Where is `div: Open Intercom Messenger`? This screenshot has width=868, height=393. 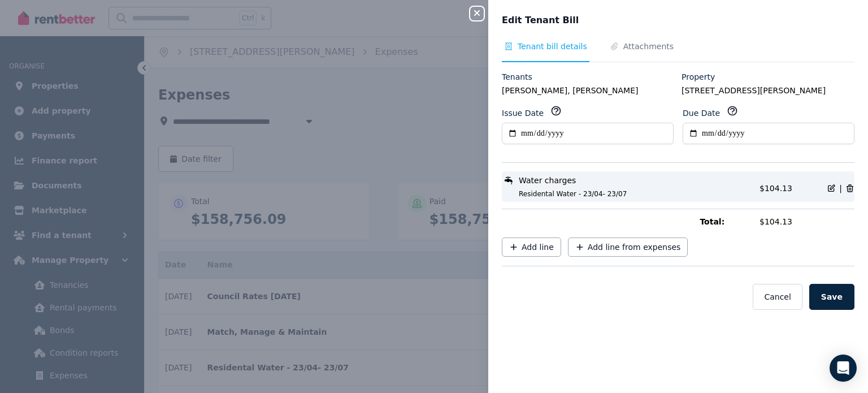 div: Open Intercom Messenger is located at coordinates (843, 368).